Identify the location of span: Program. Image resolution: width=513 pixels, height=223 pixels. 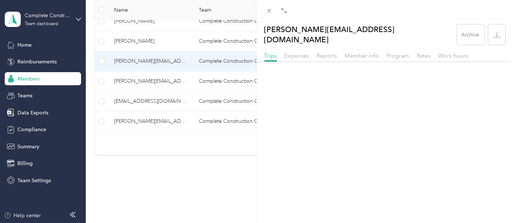
(398, 55).